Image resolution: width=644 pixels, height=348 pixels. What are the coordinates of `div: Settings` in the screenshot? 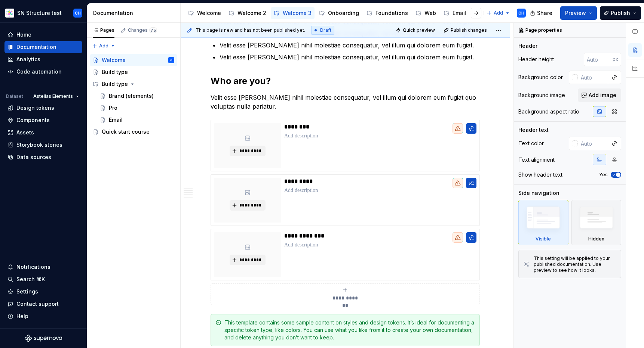 It's located at (27, 292).